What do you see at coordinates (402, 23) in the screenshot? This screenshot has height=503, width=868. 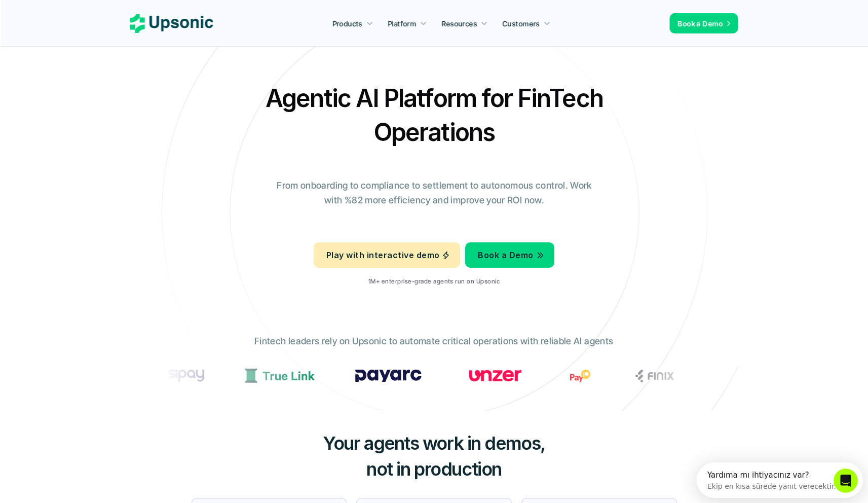 I see `p: Platform` at bounding box center [402, 23].